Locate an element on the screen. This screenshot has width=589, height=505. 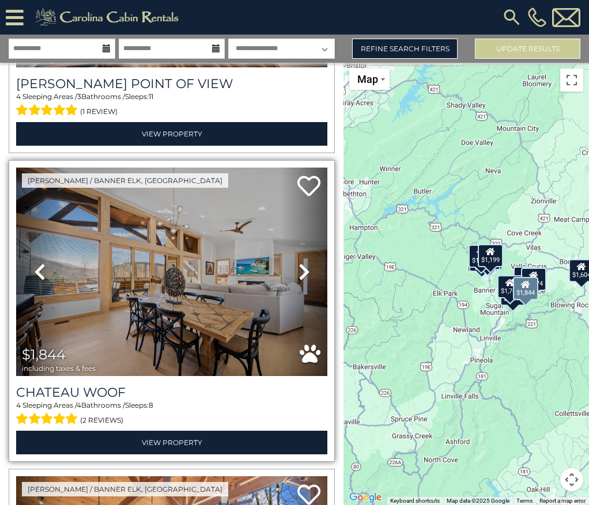
h3: Chateau Woof is located at coordinates (172, 392).